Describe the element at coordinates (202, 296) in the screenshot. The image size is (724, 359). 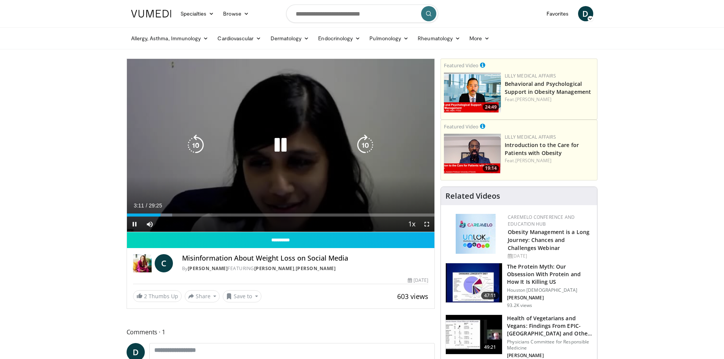
I see `button: Share` at that location.